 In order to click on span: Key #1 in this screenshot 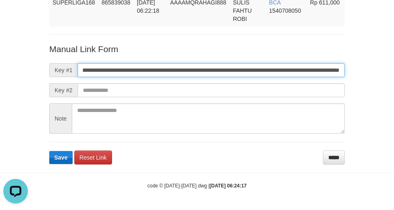, I will do `click(63, 70)`.